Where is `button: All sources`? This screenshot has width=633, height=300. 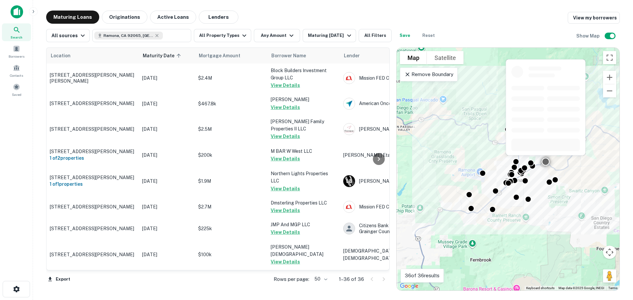 button: All sources is located at coordinates (68, 36).